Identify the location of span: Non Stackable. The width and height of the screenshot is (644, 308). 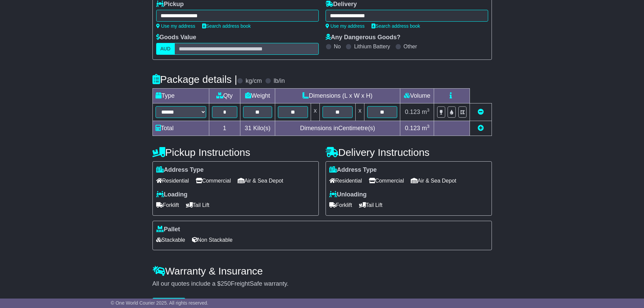
(212, 240).